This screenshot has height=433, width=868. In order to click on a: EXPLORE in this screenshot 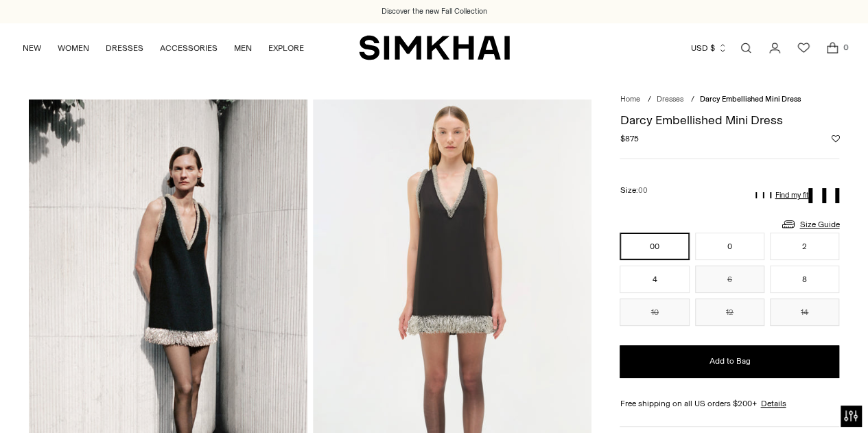, I will do `click(286, 48)`.